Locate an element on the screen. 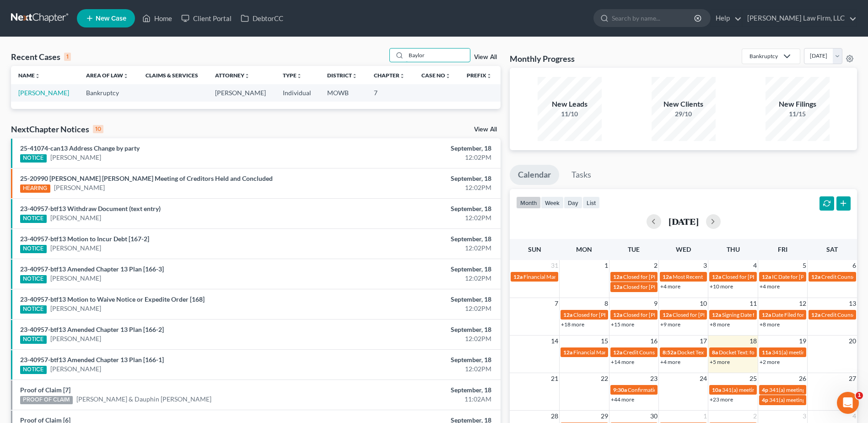 The image size is (868, 423). div: New Leads is located at coordinates (570, 104).